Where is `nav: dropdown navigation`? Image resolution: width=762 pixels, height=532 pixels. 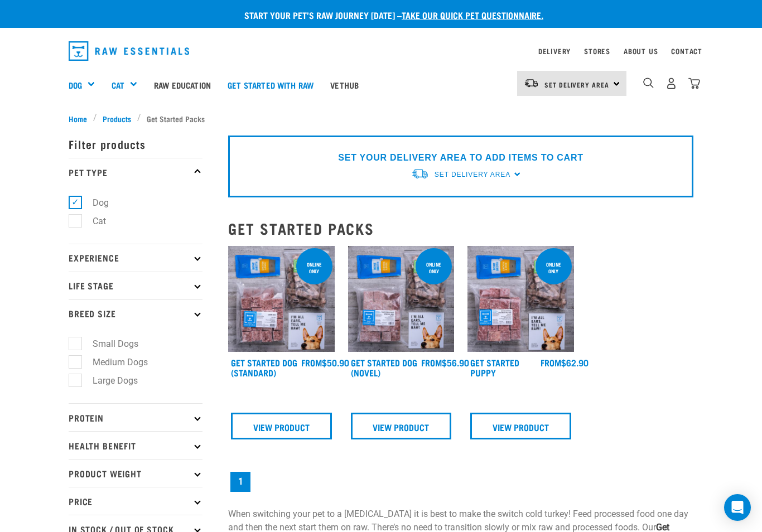 nav: dropdown navigation is located at coordinates (381, 51).